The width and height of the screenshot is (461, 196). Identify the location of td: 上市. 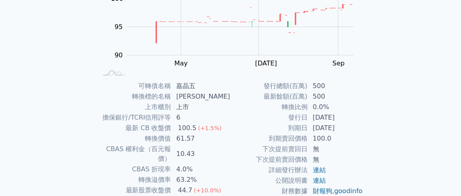
(201, 107).